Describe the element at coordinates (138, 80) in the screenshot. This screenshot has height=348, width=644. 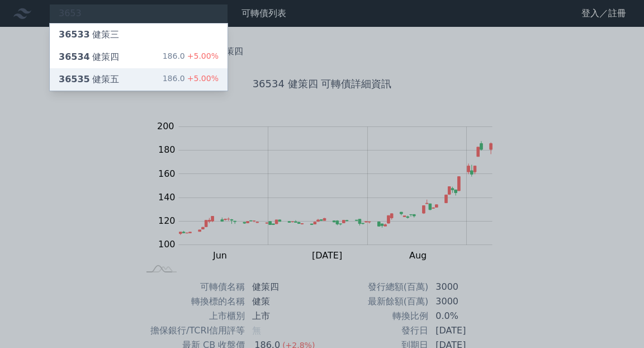
I see `a: 36535健策五 186.0+5.00%` at that location.